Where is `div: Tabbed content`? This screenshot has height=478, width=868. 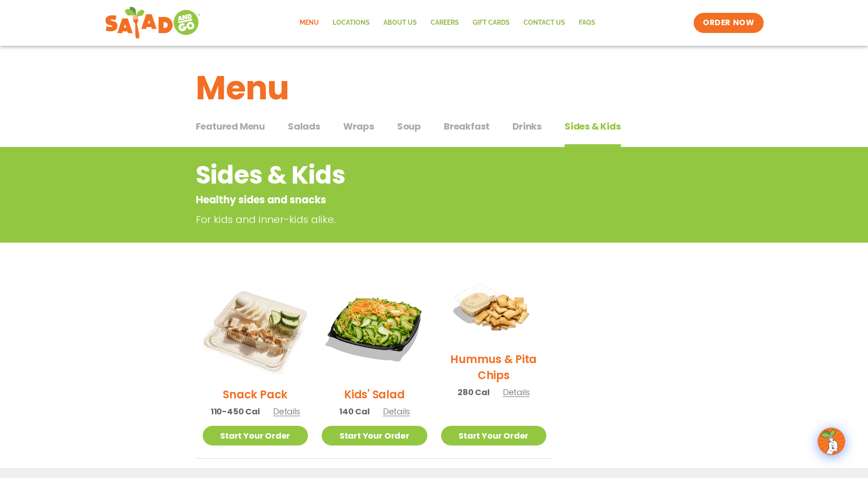
div: Tabbed content is located at coordinates (434, 132).